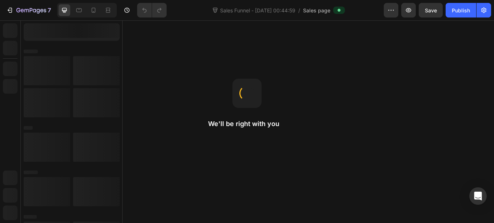  I want to click on button: Save, so click(431, 10).